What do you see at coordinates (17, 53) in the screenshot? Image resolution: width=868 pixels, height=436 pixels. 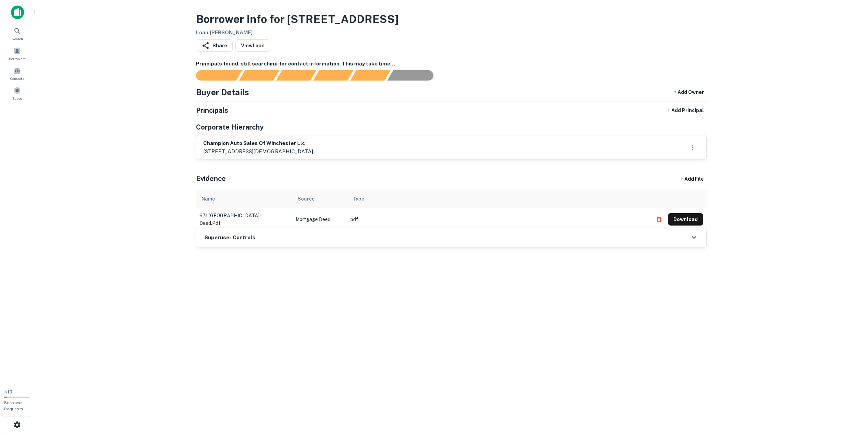 I see `a: Borrowers` at bounding box center [17, 53].